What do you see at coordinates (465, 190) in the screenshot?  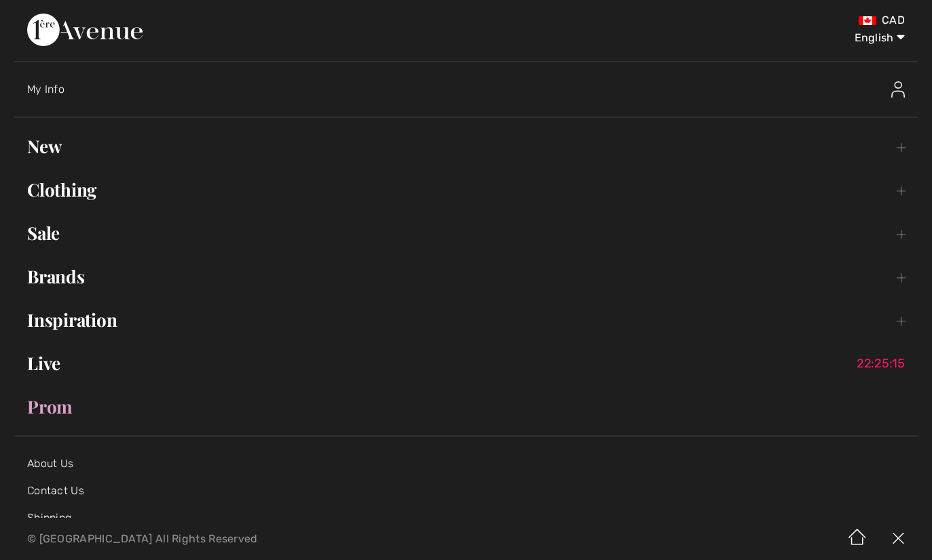 I see `a: Clothing` at bounding box center [465, 190].